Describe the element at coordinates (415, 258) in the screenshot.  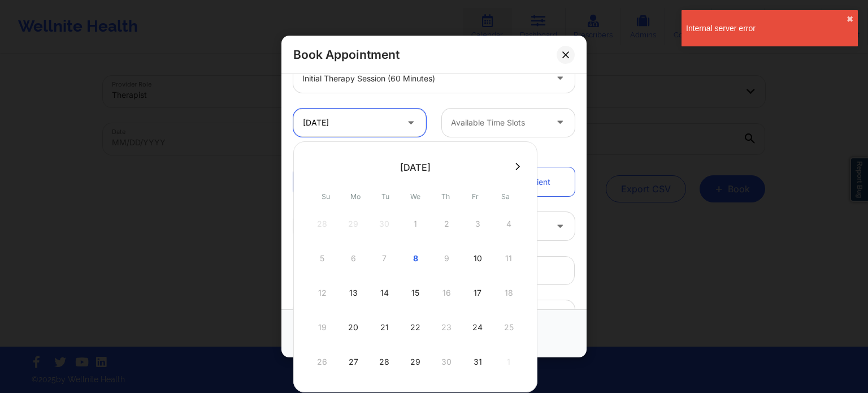
I see `div: Wed Oct 08 2025` at that location.